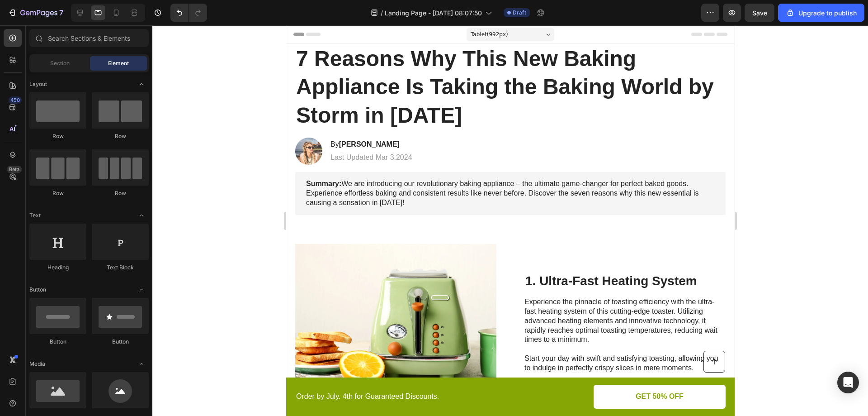  Describe the element at coordinates (338, 310) in the screenshot. I see `p: Experience the pinnacle of toasting efficiency with the ultra-fast heating system of this cutting...` at that location.